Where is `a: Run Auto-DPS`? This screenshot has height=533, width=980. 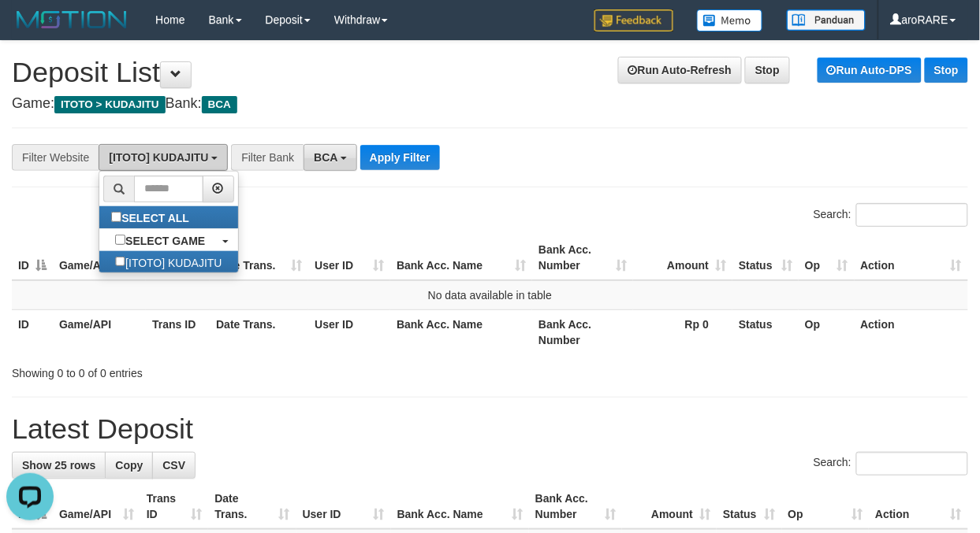
a: Run Auto-DPS is located at coordinates (869, 70).